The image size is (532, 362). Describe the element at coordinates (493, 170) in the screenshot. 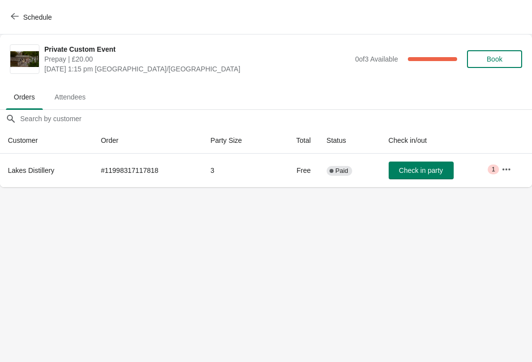

I see `span: 1` at that location.